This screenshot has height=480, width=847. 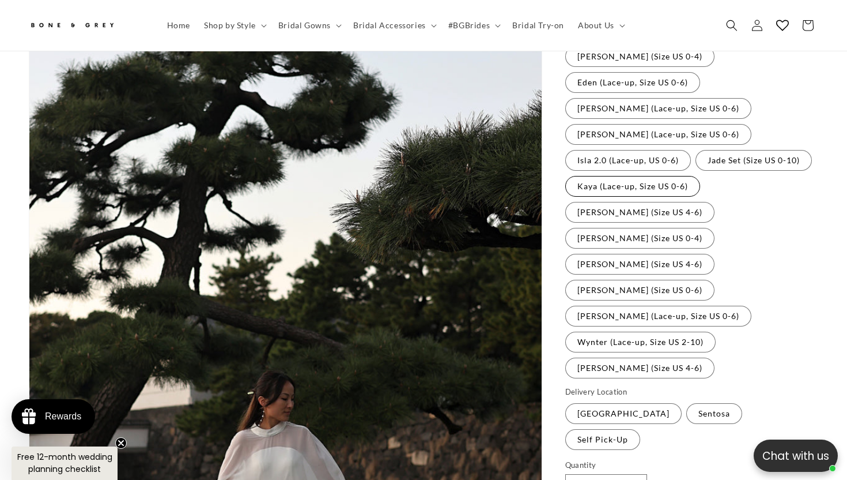 I want to click on div: Free 12-month wedding planning checklistClose teaser, so click(x=65, y=463).